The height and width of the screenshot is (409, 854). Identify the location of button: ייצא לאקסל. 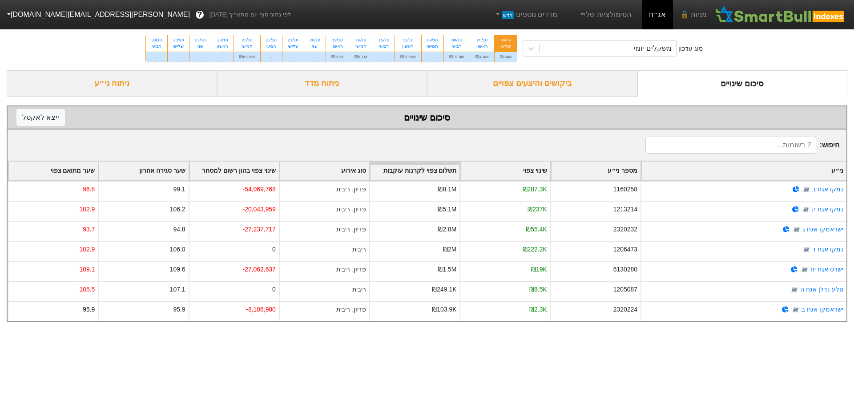
(40, 117).